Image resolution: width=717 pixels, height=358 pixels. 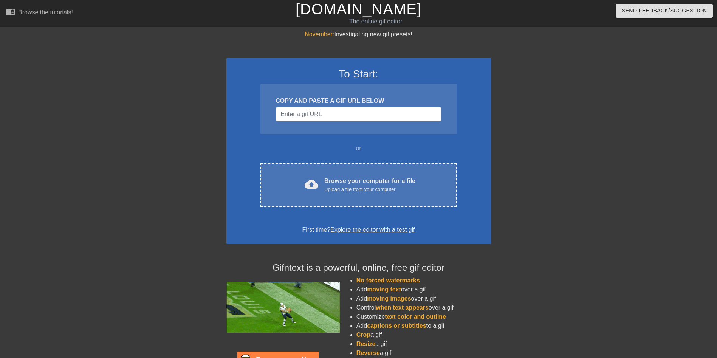 What do you see at coordinates (402, 307) in the screenshot?
I see `span: when text appears` at bounding box center [402, 307].